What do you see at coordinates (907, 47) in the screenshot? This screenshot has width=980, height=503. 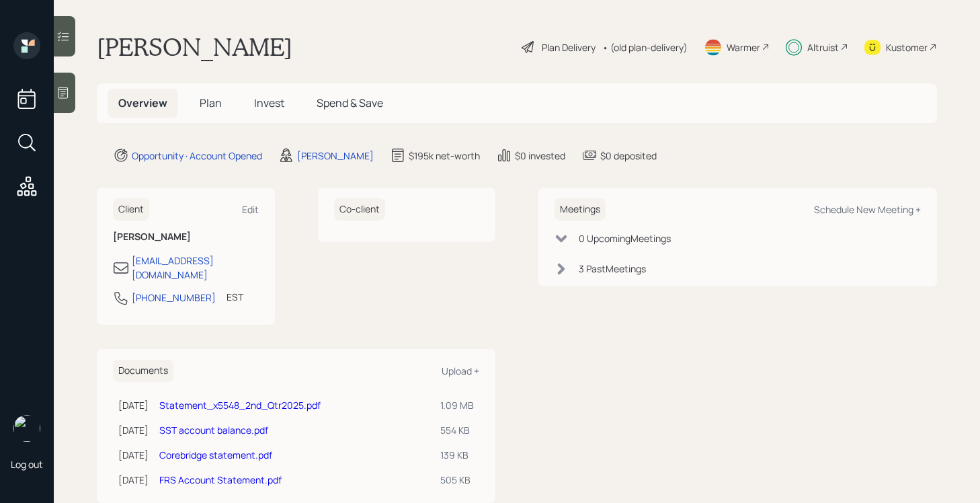 I see `div: Kustomer` at bounding box center [907, 47].